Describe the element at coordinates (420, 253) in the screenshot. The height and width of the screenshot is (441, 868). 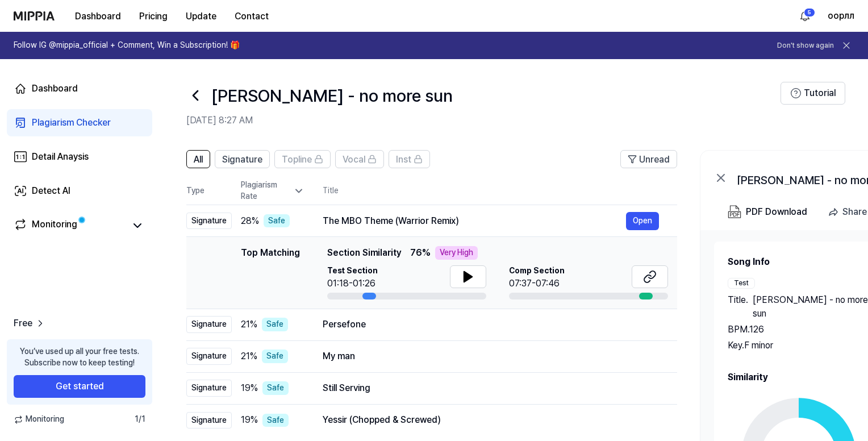
I see `span: 76 %` at that location.